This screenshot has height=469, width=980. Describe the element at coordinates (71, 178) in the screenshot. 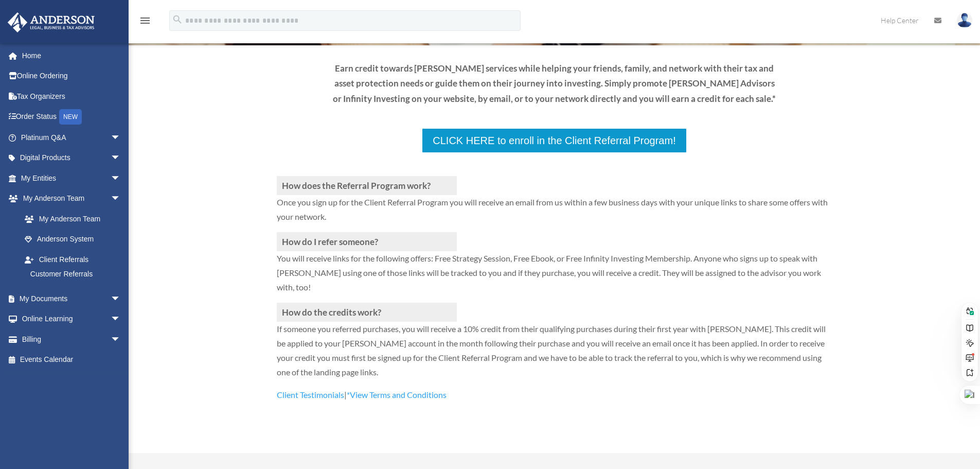

I see `a: My Entitiesarrow_drop_down` at that location.